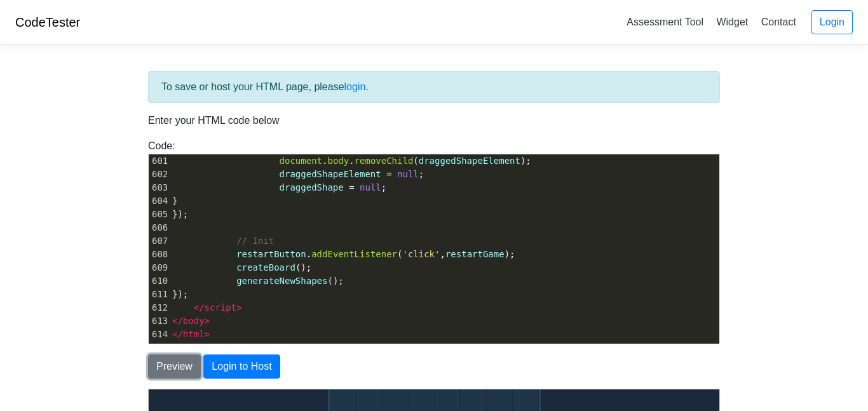  What do you see at coordinates (384, 160) in the screenshot?
I see `span: removeChild` at bounding box center [384, 160].